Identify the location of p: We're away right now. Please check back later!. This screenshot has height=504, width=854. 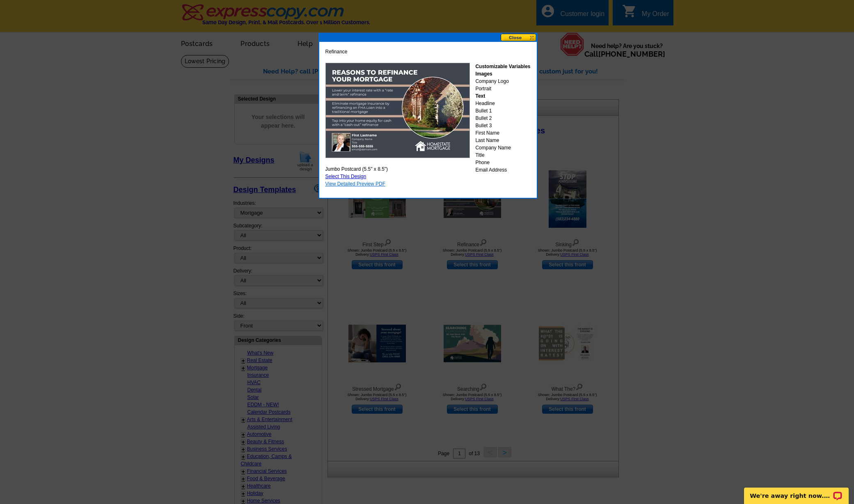
(52, 17).